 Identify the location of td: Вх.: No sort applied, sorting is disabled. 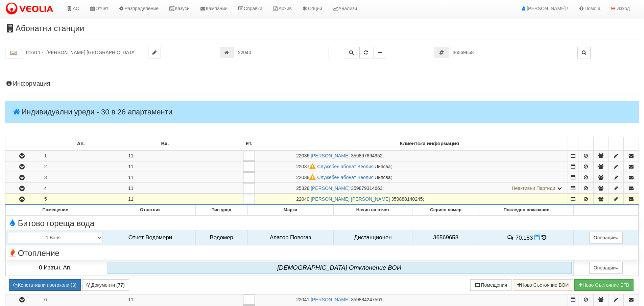
(165, 144).